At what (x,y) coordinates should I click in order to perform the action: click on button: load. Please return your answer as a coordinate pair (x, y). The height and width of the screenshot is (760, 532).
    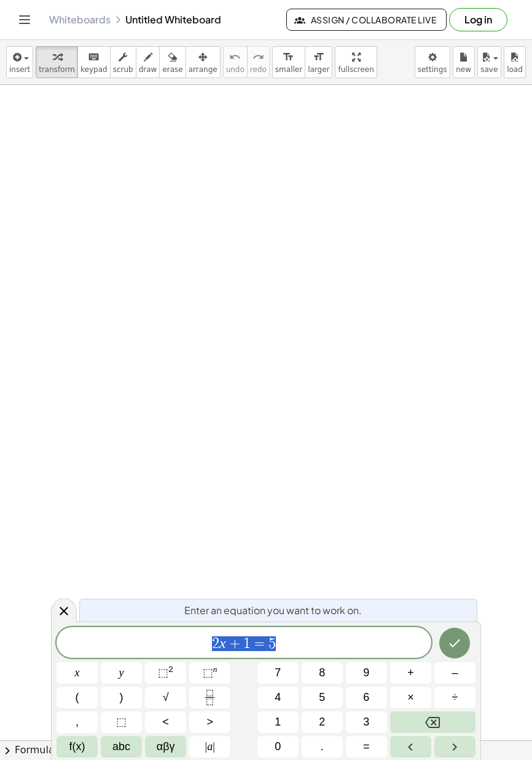
    Looking at the image, I should click on (515, 62).